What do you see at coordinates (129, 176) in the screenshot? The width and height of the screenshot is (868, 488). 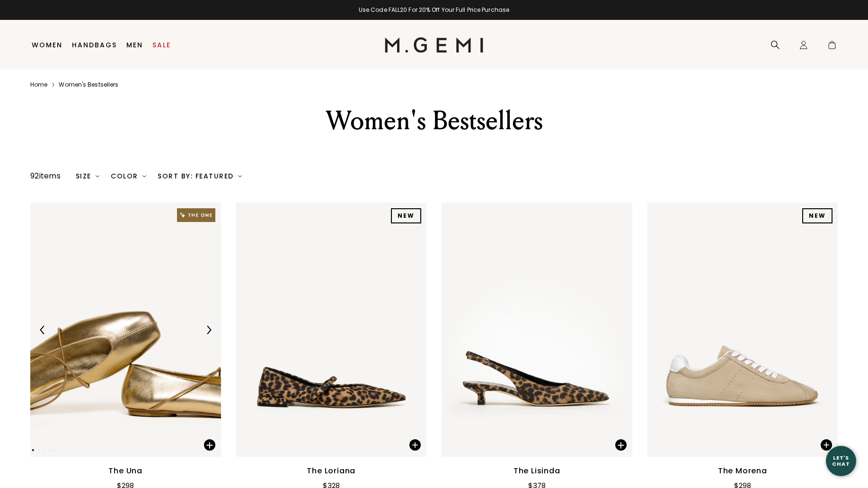 I see `div: Color` at bounding box center [129, 176].